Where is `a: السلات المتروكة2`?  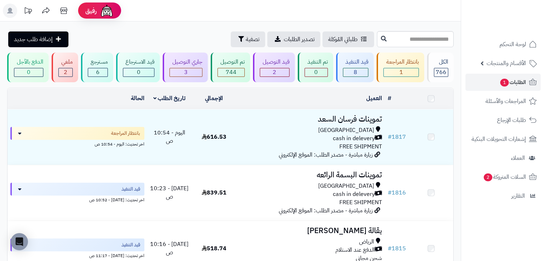
a: السلات المتروكة2 is located at coordinates (503, 177).